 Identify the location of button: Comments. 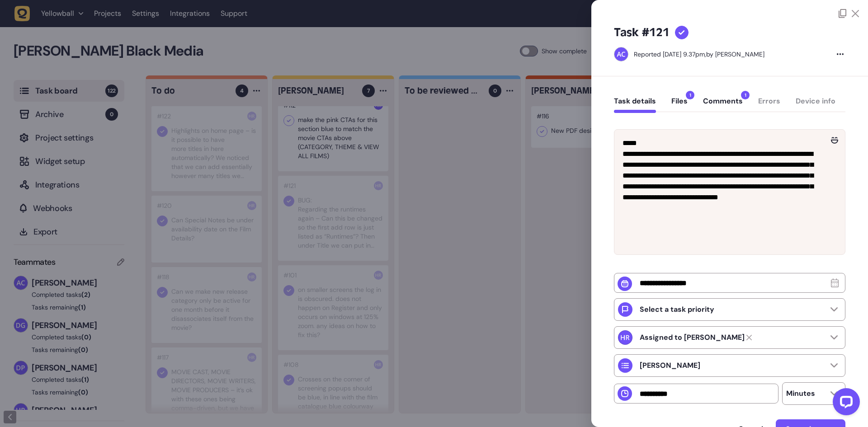
(723, 105).